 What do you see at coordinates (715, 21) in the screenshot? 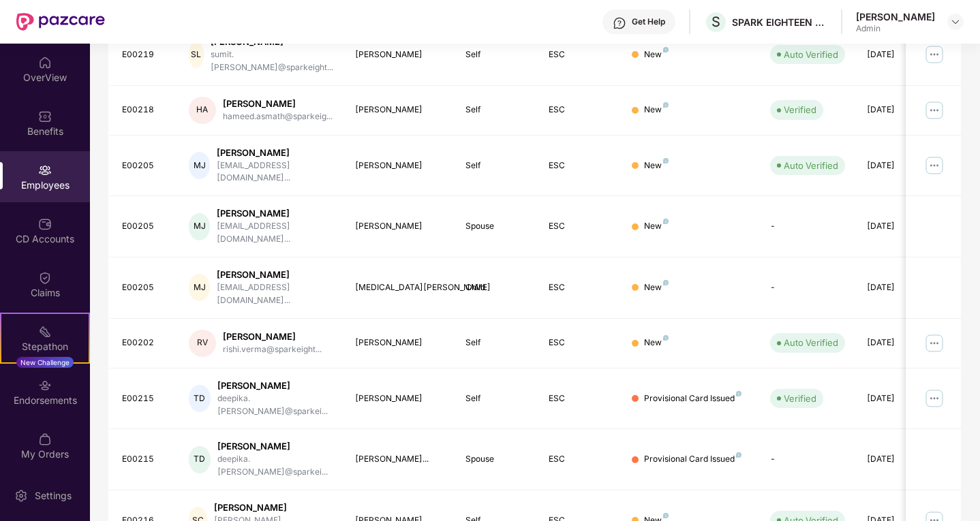
I see `span: S` at bounding box center [715, 21].